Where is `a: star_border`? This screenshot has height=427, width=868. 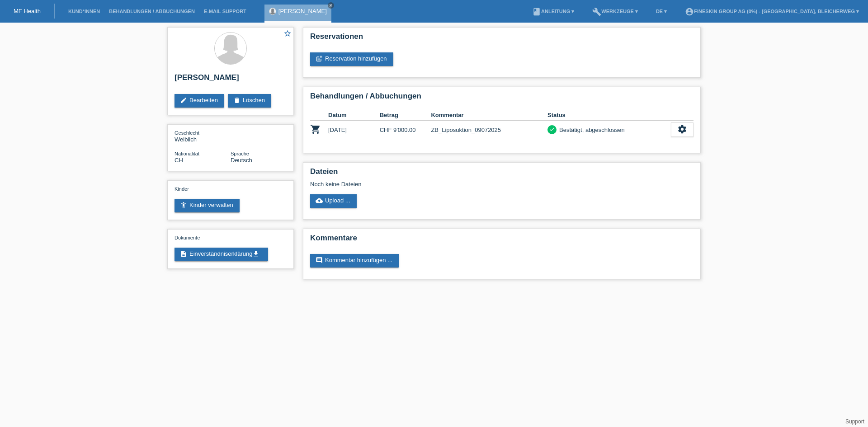 a: star_border is located at coordinates (288, 34).